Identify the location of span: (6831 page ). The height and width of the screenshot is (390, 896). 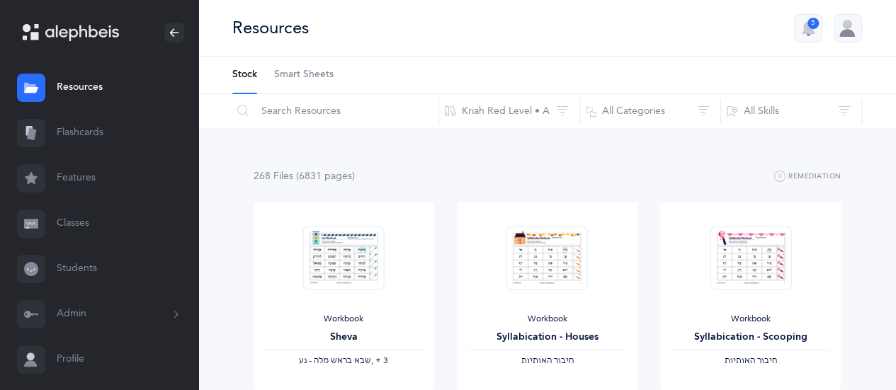
(325, 176).